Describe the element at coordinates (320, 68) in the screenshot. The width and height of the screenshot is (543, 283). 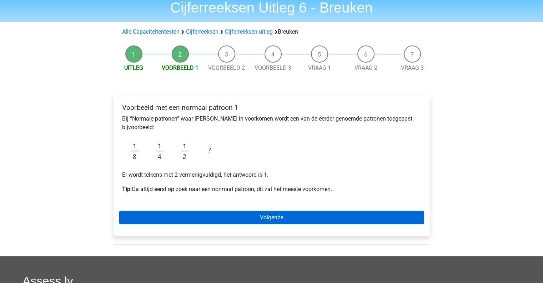
I see `a: Vraag 1` at that location.